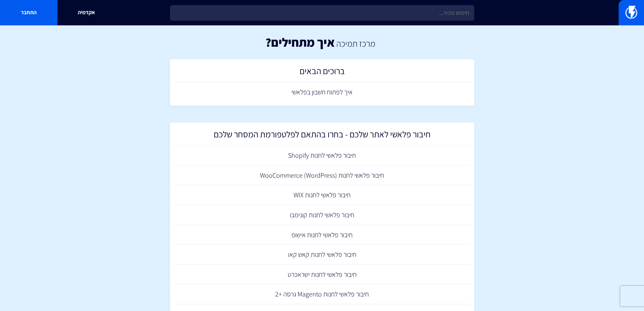  I want to click on a: איך לפתוח חשבון בפלאשי, so click(322, 92).